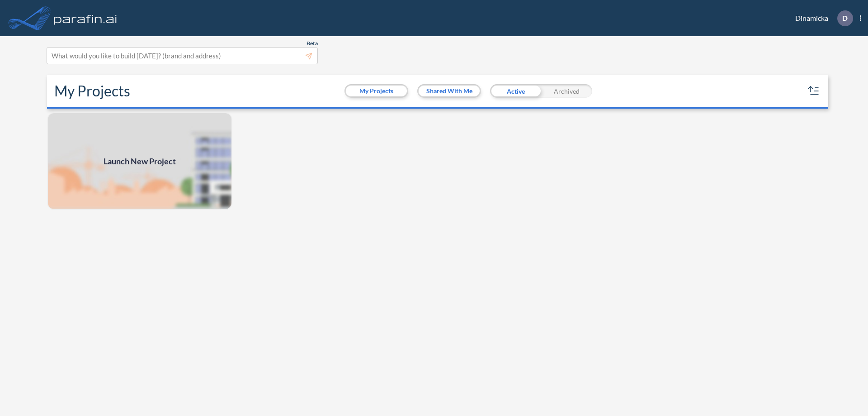 Image resolution: width=868 pixels, height=416 pixels. Describe the element at coordinates (516, 91) in the screenshot. I see `div: Active` at that location.